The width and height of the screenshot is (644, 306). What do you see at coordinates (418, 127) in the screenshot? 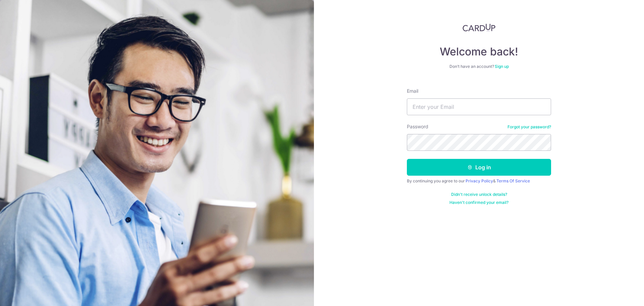
I see `label: Password` at bounding box center [418, 127].